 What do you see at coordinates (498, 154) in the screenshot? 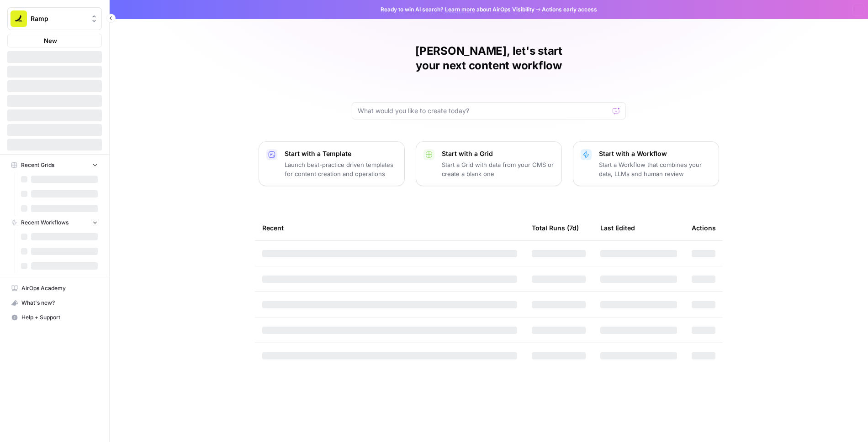
I see `p: Start with a Grid` at bounding box center [498, 154].